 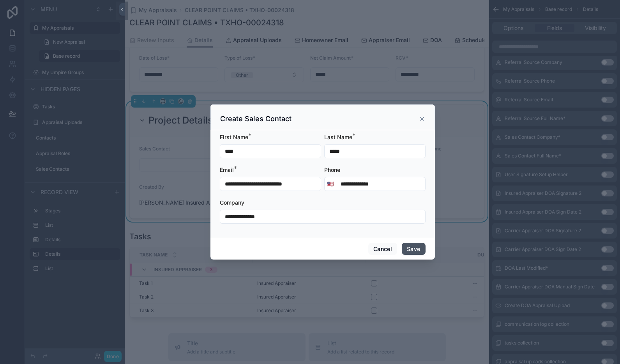 What do you see at coordinates (383, 249) in the screenshot?
I see `button: Cancel` at bounding box center [383, 249].